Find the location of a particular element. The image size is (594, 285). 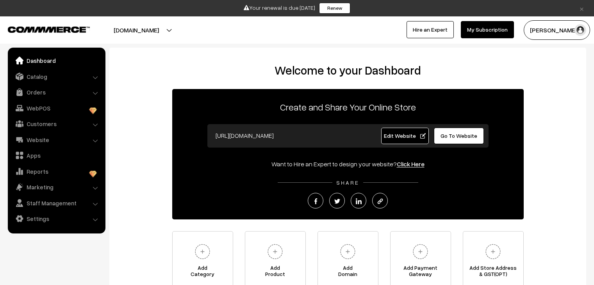

img: user is located at coordinates (580, 30).